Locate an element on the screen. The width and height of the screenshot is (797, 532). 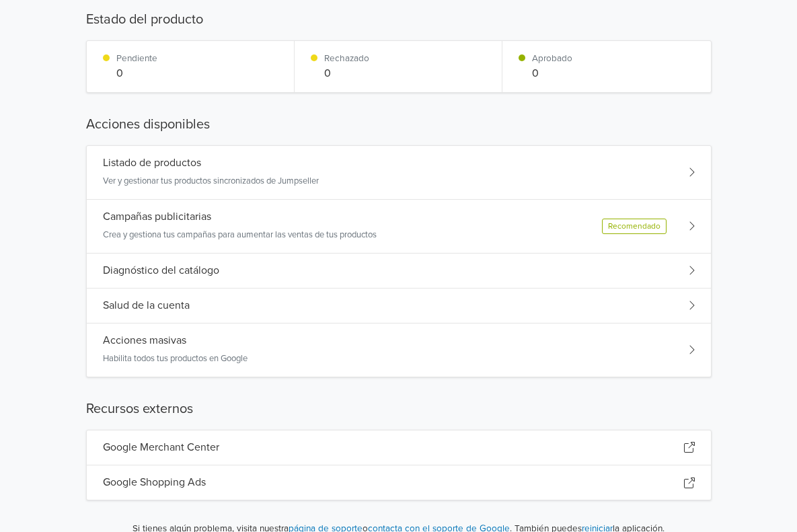
div: Google Merchant Center is located at coordinates (399, 448).